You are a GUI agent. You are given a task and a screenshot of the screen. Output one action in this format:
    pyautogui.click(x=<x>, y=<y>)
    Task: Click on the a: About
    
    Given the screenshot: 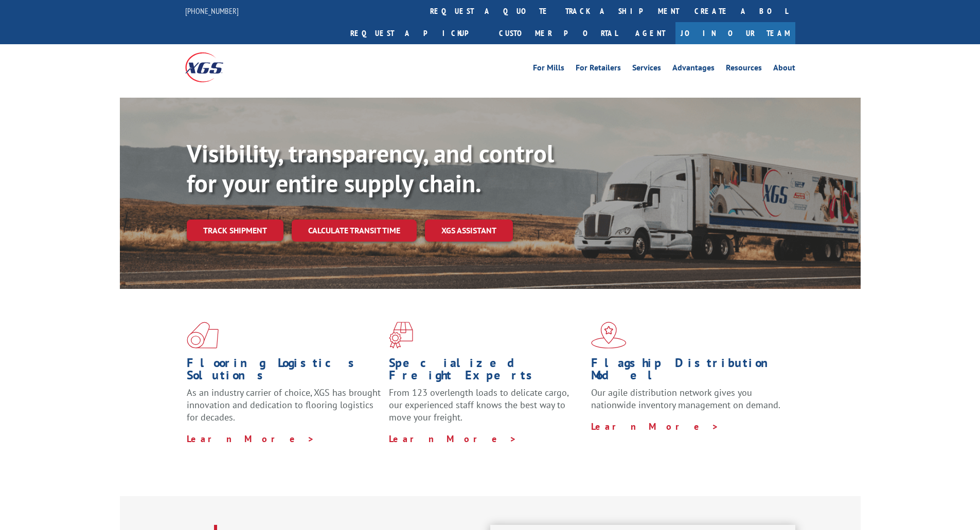 What is the action you would take?
    pyautogui.click(x=784, y=69)
    